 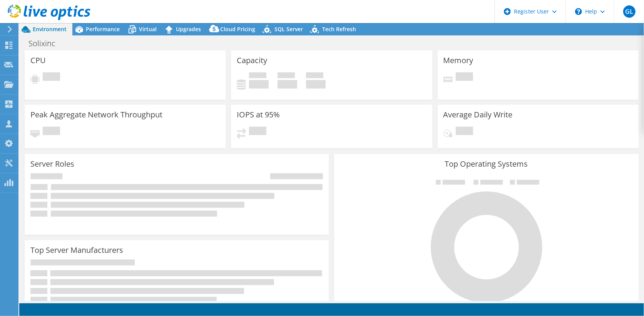 What do you see at coordinates (289, 29) in the screenshot?
I see `span: SQL Server` at bounding box center [289, 29].